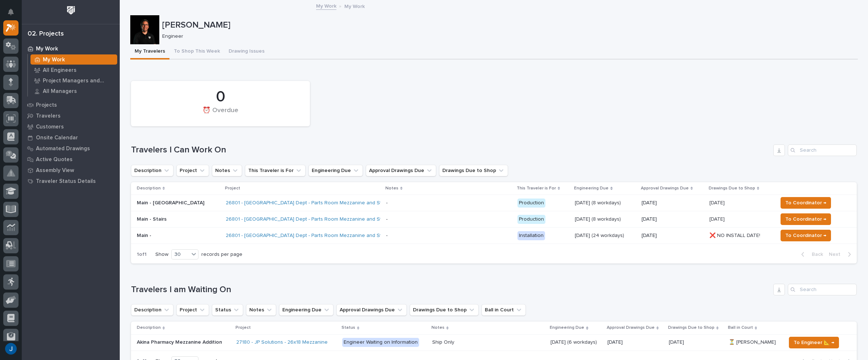 The height and width of the screenshot is (360, 868). Describe the element at coordinates (504, 309) in the screenshot. I see `button: Ball in Court` at that location.